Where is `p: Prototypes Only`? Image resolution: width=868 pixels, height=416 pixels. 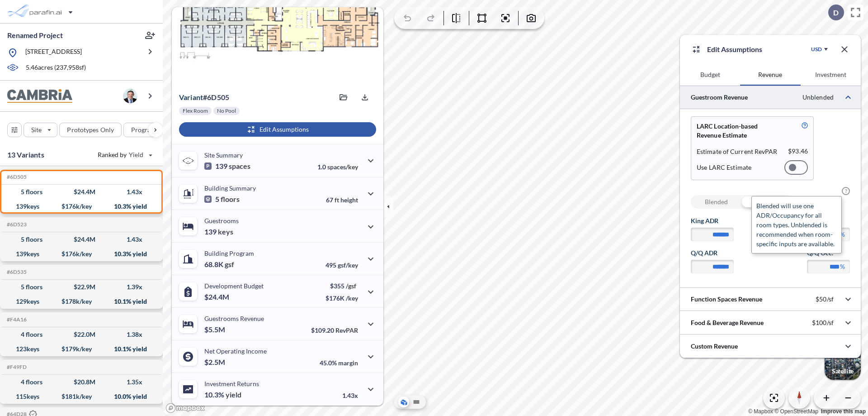
p: Prototypes Only is located at coordinates (90, 129).